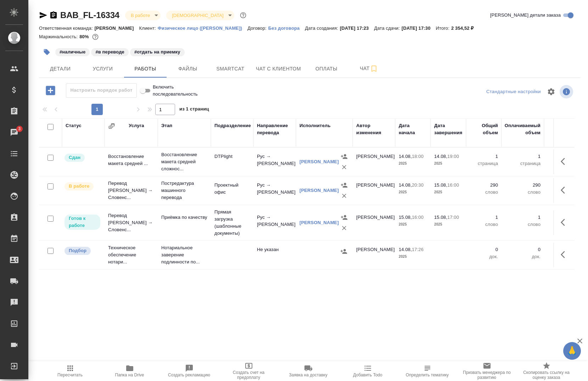 This screenshot has width=588, height=381. I want to click on td: DTPlight, so click(232, 162).